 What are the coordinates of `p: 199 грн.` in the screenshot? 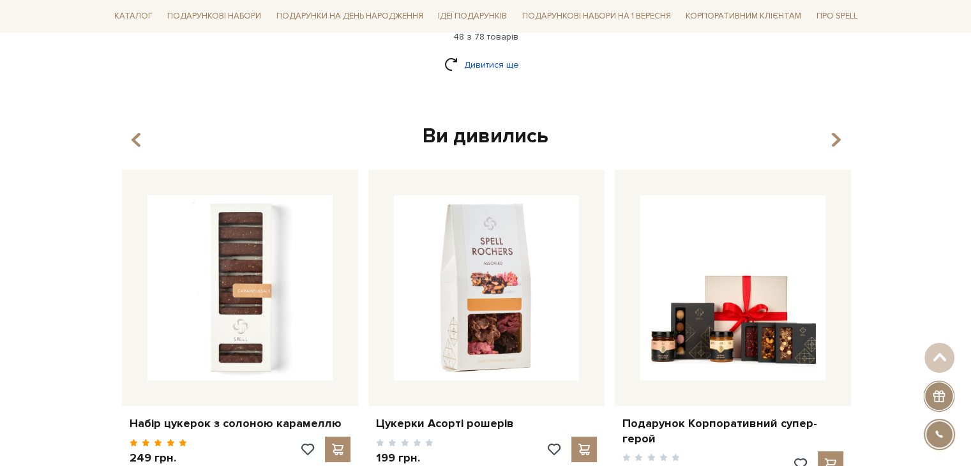 It's located at (405, 458).